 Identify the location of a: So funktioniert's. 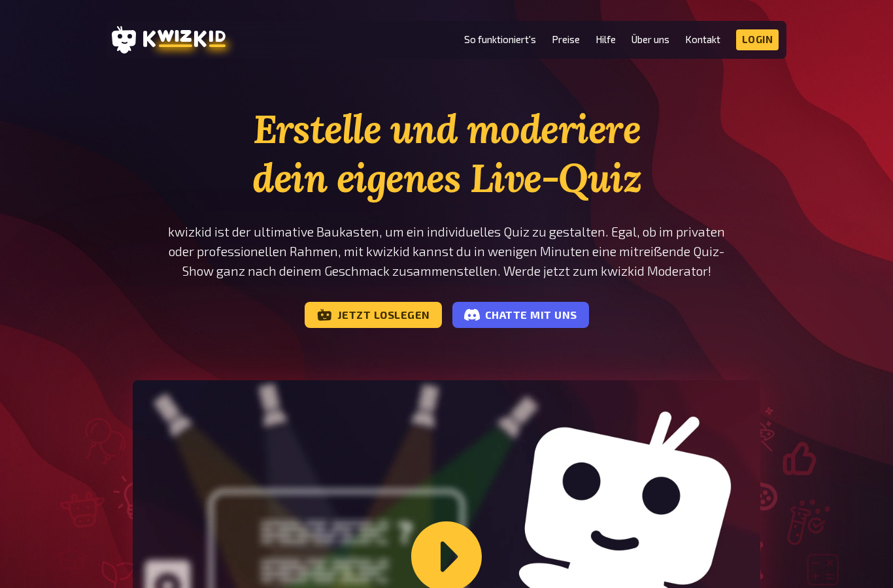
(500, 39).